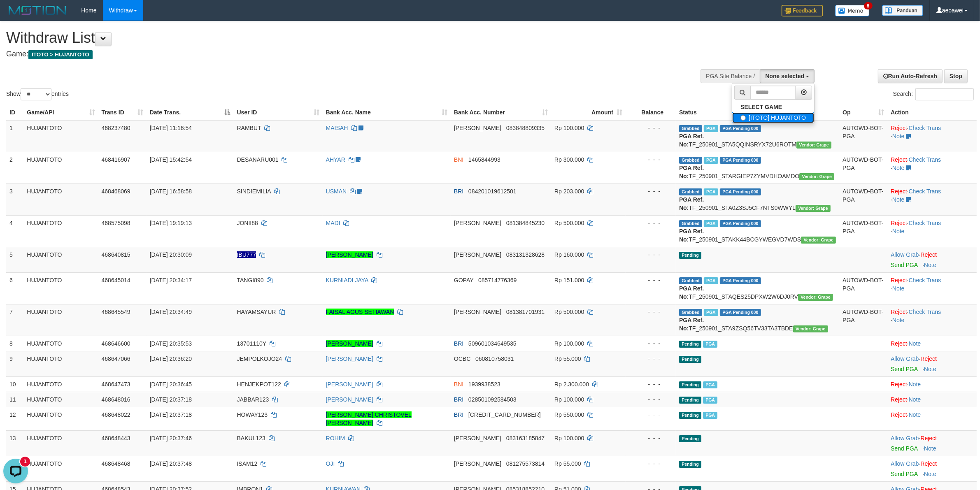 The width and height of the screenshot is (980, 490). What do you see at coordinates (258, 160) in the screenshot?
I see `span: DESANARU001` at bounding box center [258, 160].